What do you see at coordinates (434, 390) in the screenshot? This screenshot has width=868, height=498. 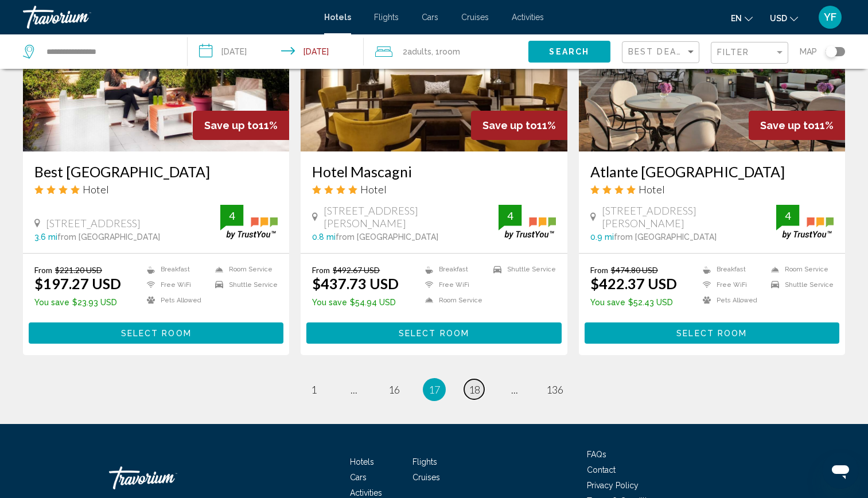 I see `span: 17` at bounding box center [434, 390].